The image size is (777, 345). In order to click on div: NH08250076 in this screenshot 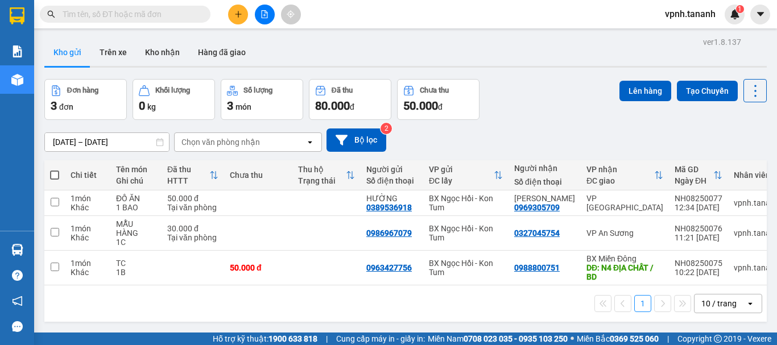, I will do `click(699, 229)`.